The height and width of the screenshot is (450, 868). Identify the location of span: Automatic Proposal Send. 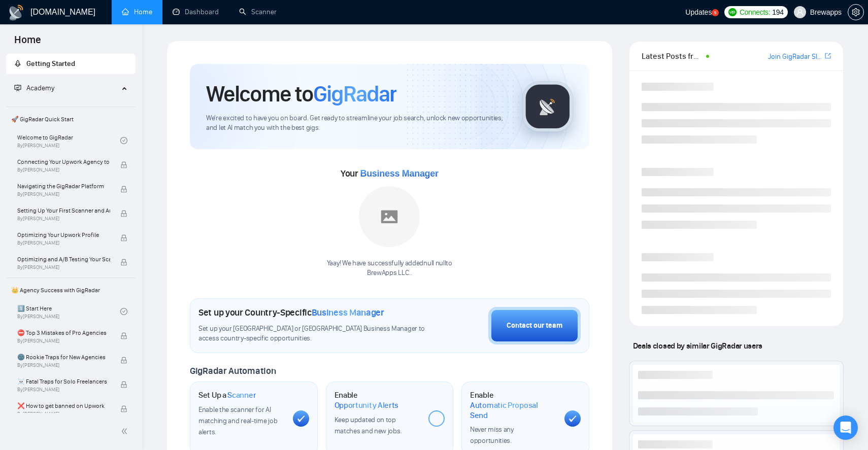
(514, 410).